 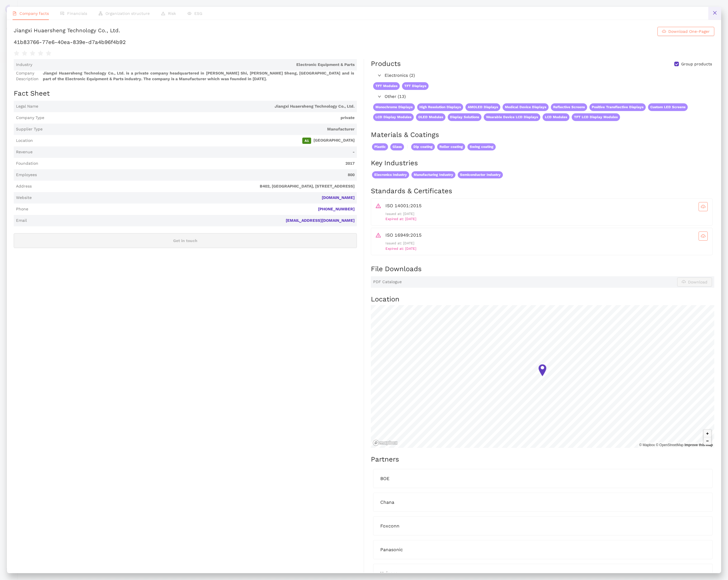 What do you see at coordinates (307, 141) in the screenshot?
I see `span: A1` at bounding box center [307, 141].